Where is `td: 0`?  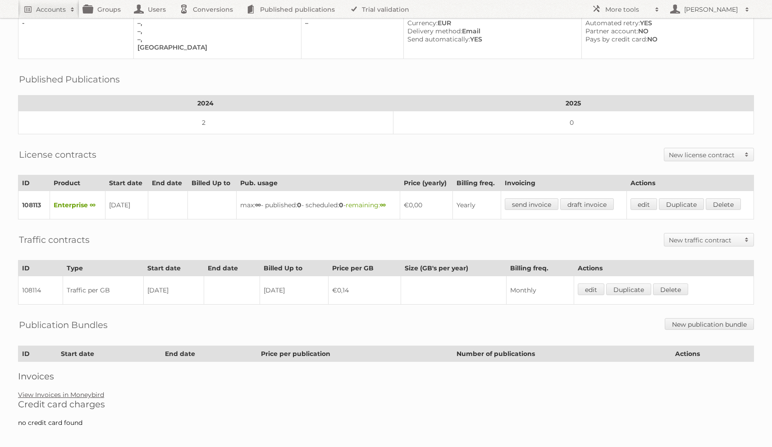 td: 0 is located at coordinates (573, 123).